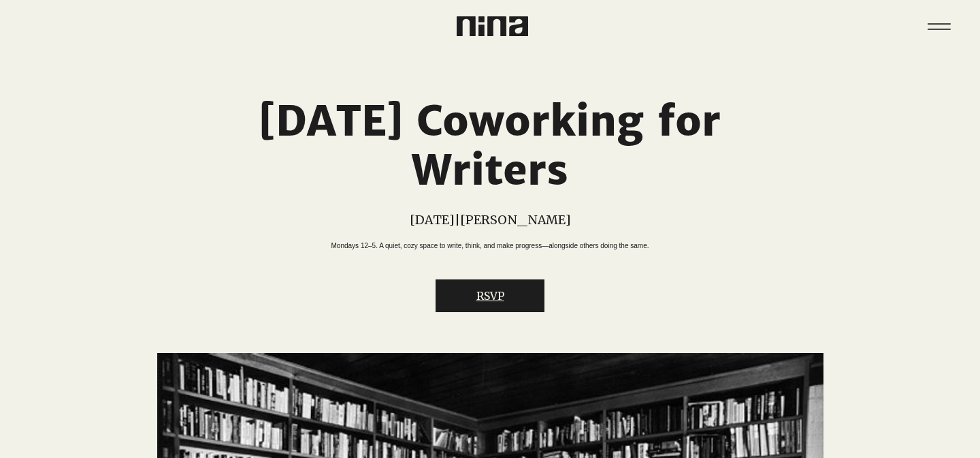  What do you see at coordinates (490, 296) in the screenshot?
I see `button: RSVP` at bounding box center [490, 296].